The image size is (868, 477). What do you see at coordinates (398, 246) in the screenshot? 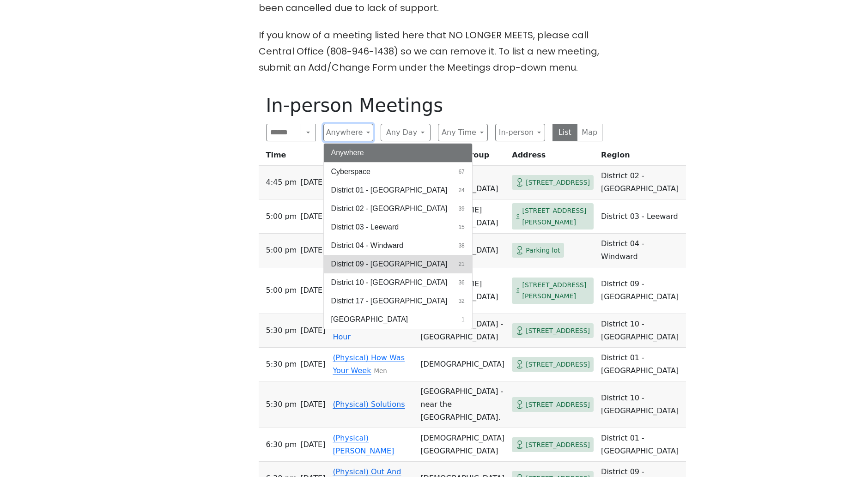
I see `button: District 04 - Windward38 results` at bounding box center [398, 246].